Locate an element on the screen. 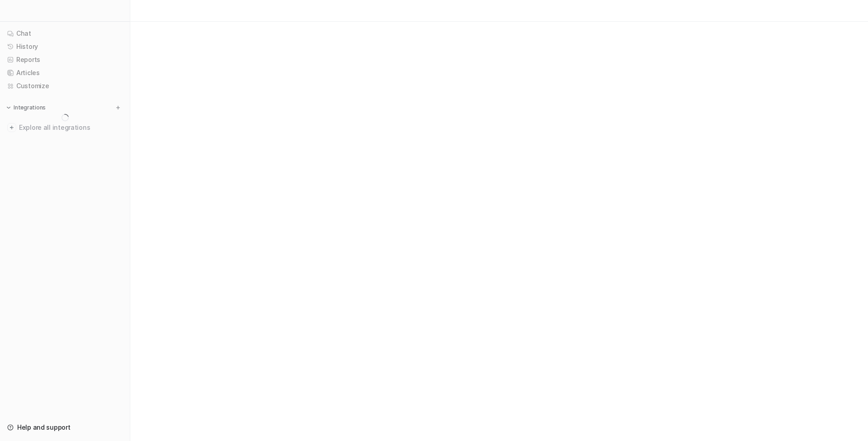 This screenshot has width=868, height=441. a: Explore all integrations is located at coordinates (65, 128).